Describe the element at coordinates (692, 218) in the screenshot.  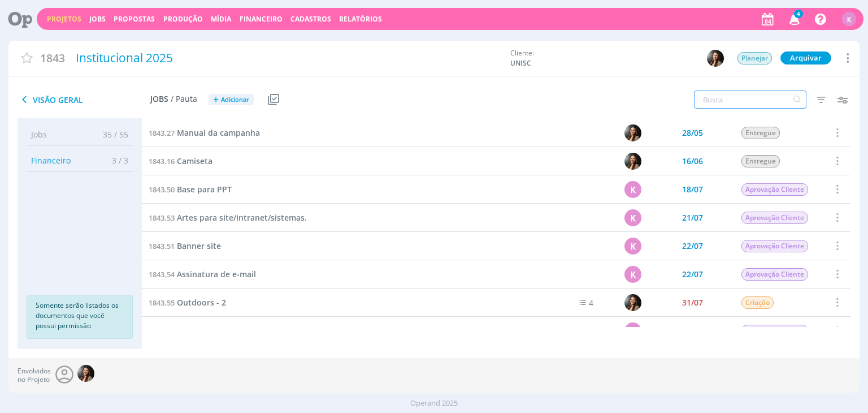
I see `div: 21/07` at that location.